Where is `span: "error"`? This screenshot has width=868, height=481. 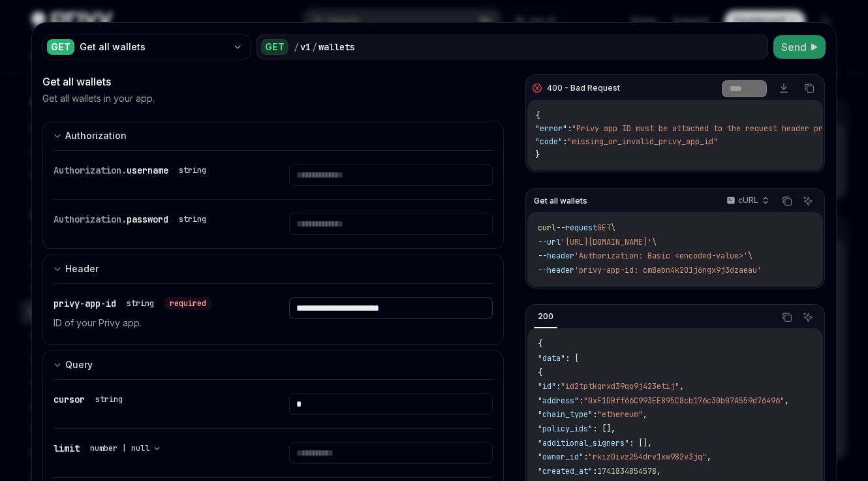 span: "error" is located at coordinates (551, 128).